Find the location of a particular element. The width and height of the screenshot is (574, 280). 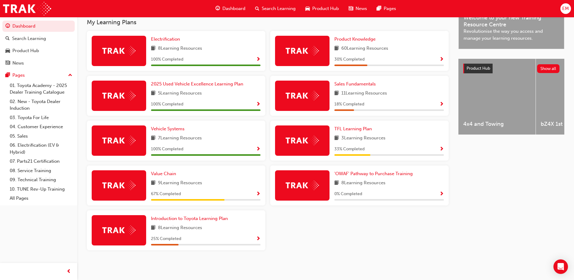

span: 60 Learning Resources is located at coordinates (365, 48).